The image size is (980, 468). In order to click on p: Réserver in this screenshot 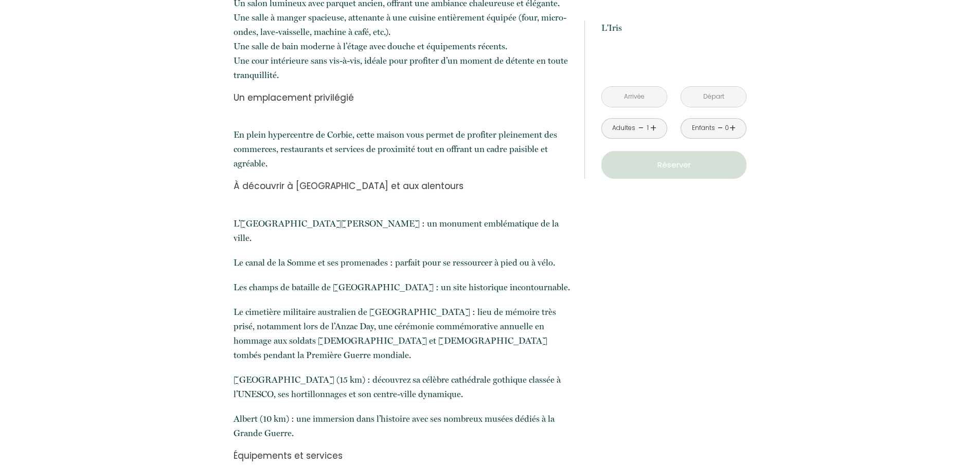, I will do `click(674, 165)`.